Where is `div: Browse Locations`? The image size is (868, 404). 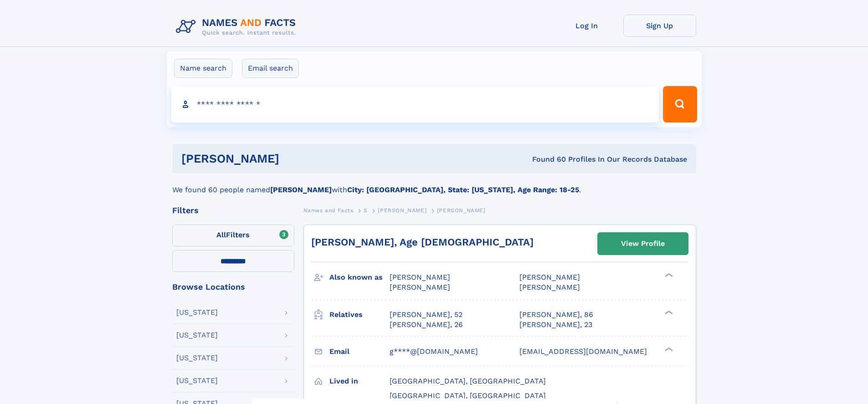 div: Browse Locations is located at coordinates (233, 287).